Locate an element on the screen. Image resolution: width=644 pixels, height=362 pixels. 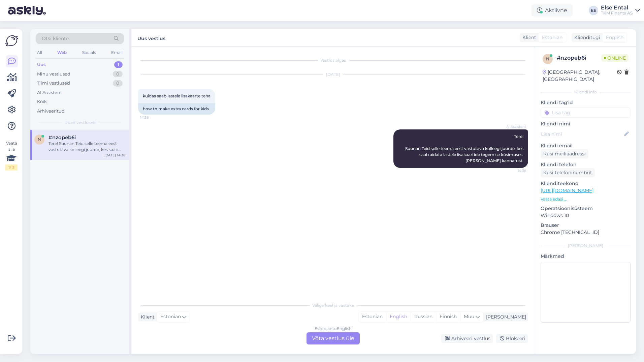
div: Aktiivne is located at coordinates (553, 11).